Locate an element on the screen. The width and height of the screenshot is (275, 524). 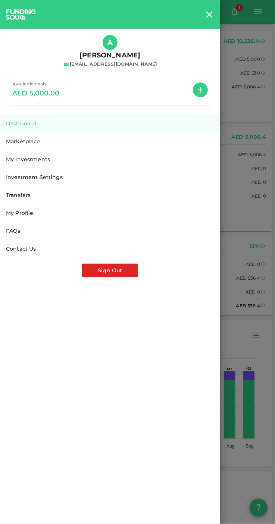
div: FAQs is located at coordinates (110, 231).